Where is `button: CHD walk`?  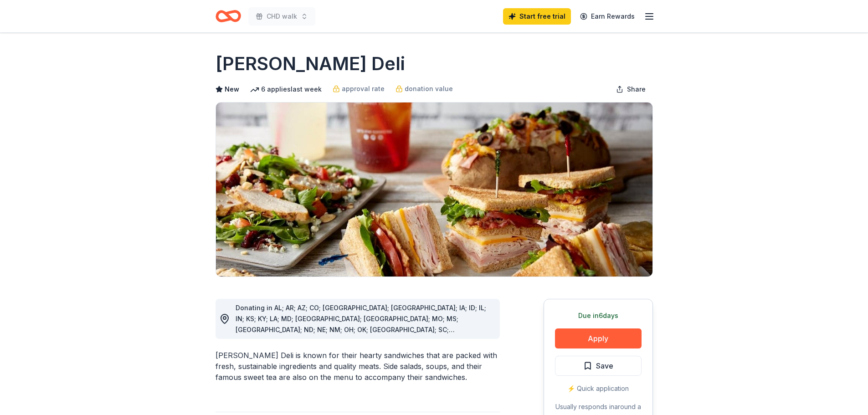
button: CHD walk is located at coordinates (282, 16).